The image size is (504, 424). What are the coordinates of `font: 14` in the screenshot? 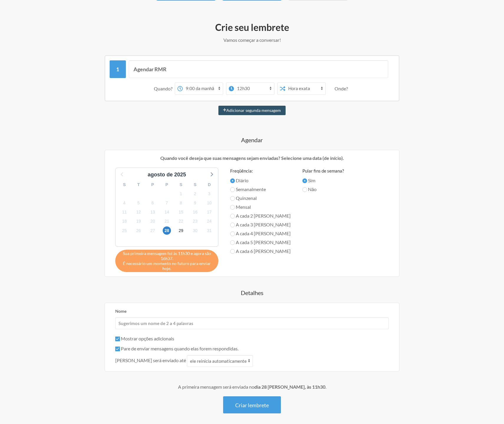 It's located at (167, 212).